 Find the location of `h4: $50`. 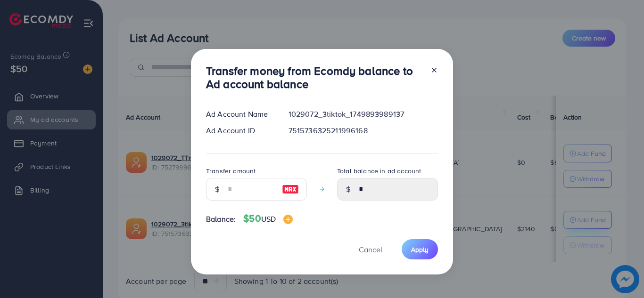

h4: $50 is located at coordinates (267, 219).